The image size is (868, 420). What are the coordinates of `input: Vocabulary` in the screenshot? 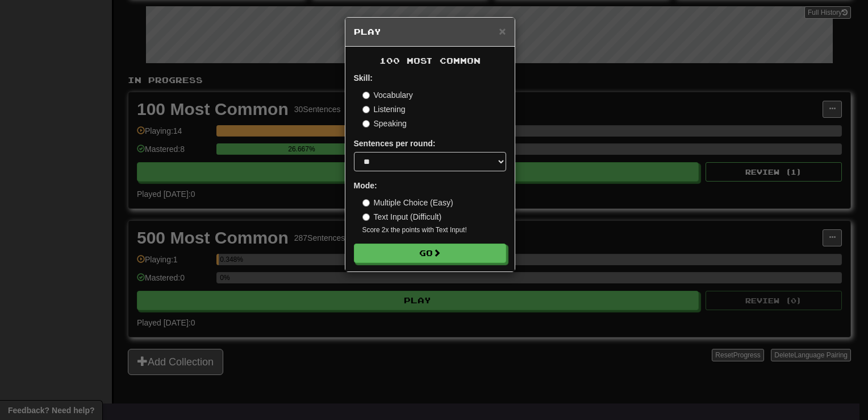 It's located at (366, 95).